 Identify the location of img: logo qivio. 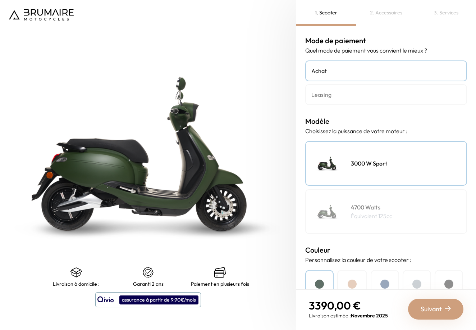
(106, 300).